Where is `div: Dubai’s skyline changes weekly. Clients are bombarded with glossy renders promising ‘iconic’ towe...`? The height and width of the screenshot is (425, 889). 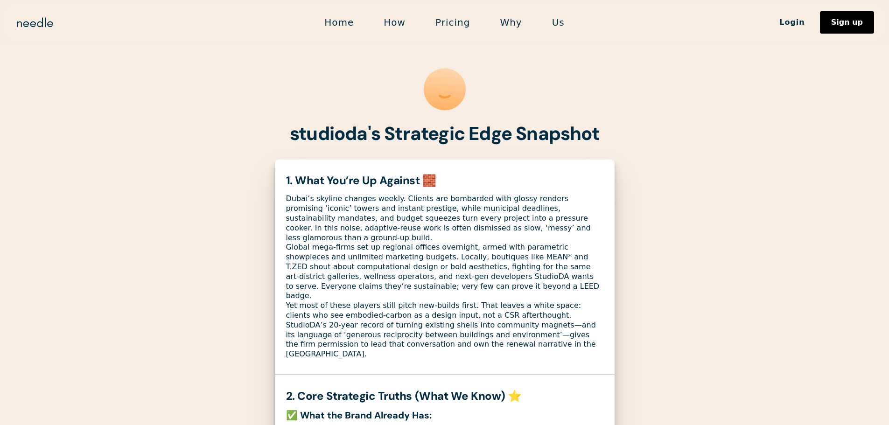
div: Dubai’s skyline changes weekly. Clients are bombarded with glossy renders promising ‘iconic’ towe... is located at coordinates (445, 277).